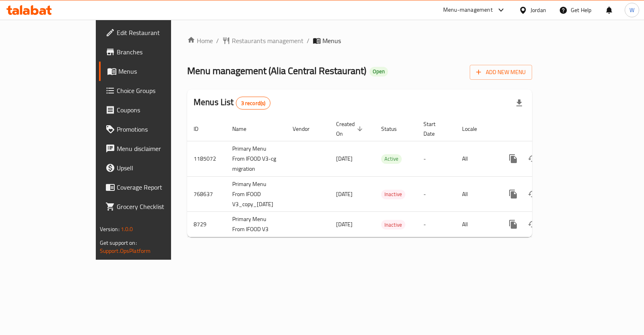 This screenshot has height=335, width=644. I want to click on span: Edit Restaurant, so click(157, 33).